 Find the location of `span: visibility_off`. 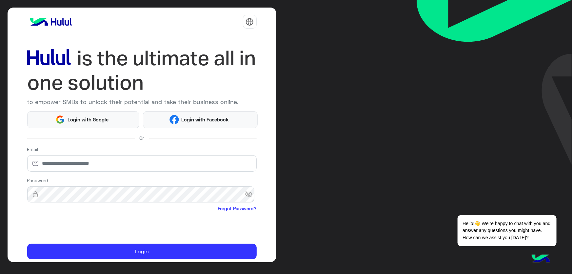

span: visibility_off is located at coordinates (251, 194).